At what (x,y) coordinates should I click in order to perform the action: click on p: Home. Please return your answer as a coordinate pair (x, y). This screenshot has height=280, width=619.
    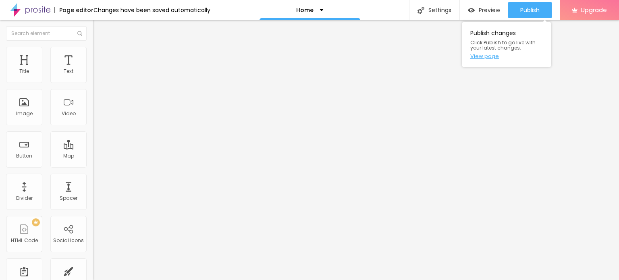
    Looking at the image, I should click on (305, 10).